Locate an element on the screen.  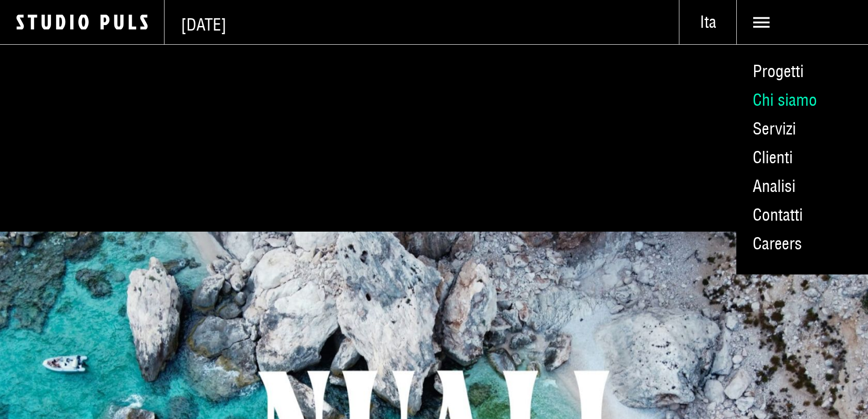
a: Servizi is located at coordinates (802, 129).